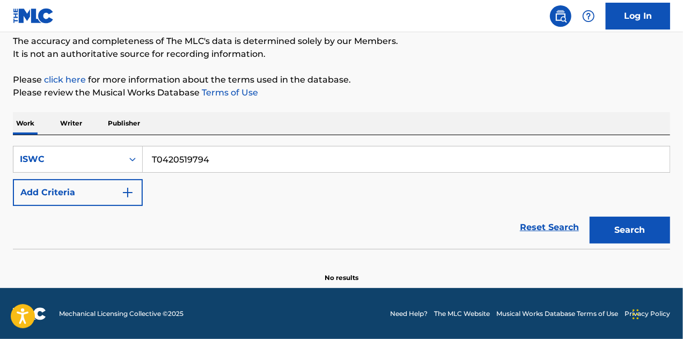 Image resolution: width=683 pixels, height=339 pixels. What do you see at coordinates (30, 314) in the screenshot?
I see `img: logo` at bounding box center [30, 314].